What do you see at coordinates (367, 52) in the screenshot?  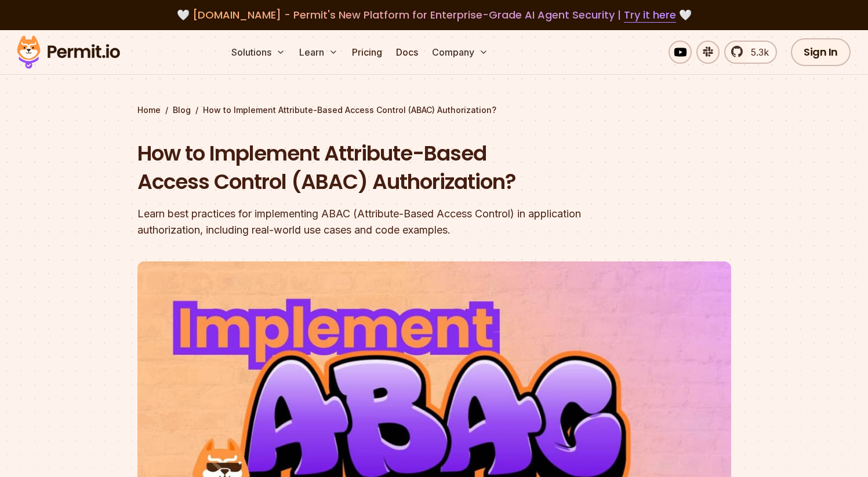 I see `a: Pricing` at bounding box center [367, 52].